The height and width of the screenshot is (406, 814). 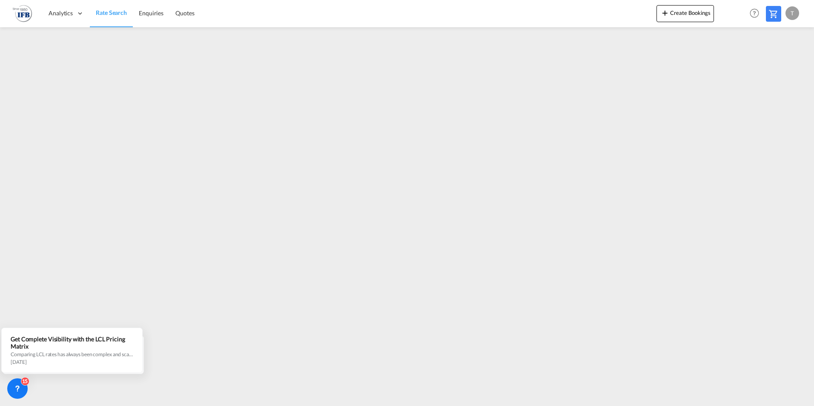 I want to click on span: Analytics, so click(x=60, y=13).